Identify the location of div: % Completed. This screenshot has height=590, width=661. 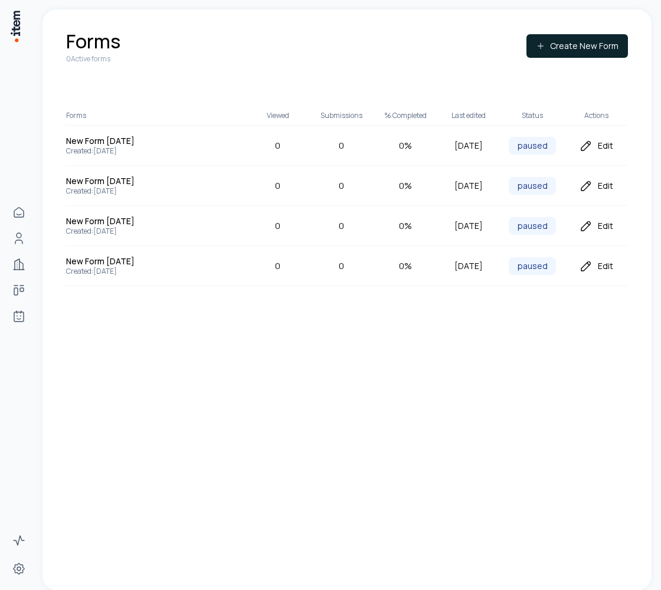
(405, 116).